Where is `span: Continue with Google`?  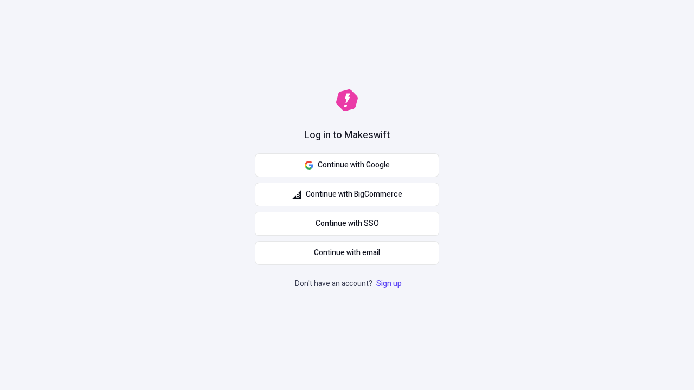 span: Continue with Google is located at coordinates (354, 165).